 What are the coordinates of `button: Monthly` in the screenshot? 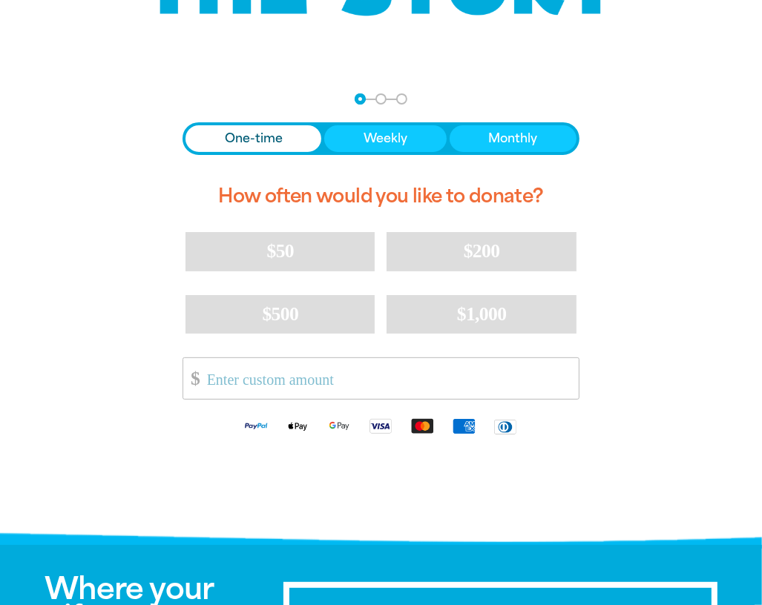 It's located at (513, 139).